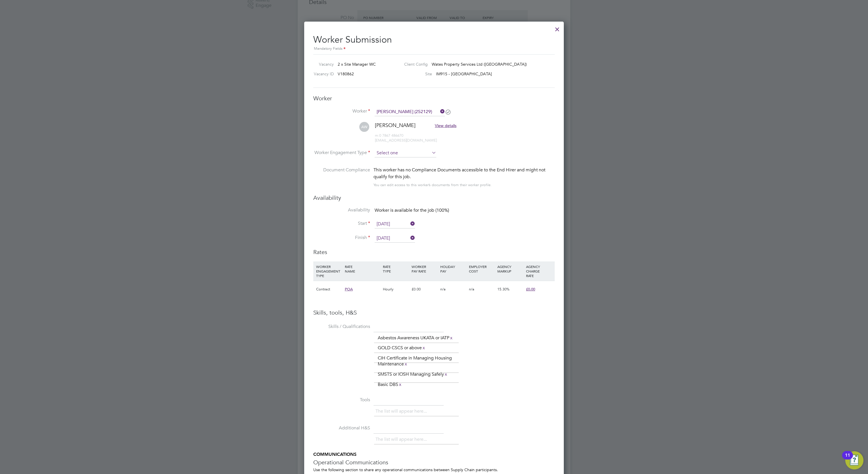 The width and height of the screenshot is (868, 474). I want to click on span: POA, so click(348, 289).